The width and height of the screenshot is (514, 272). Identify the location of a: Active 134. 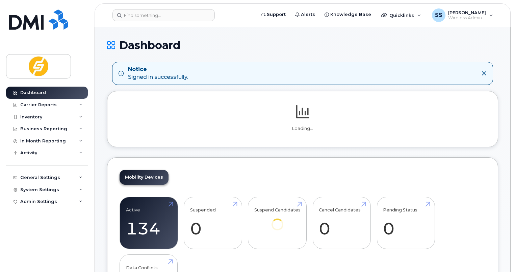
(149, 223).